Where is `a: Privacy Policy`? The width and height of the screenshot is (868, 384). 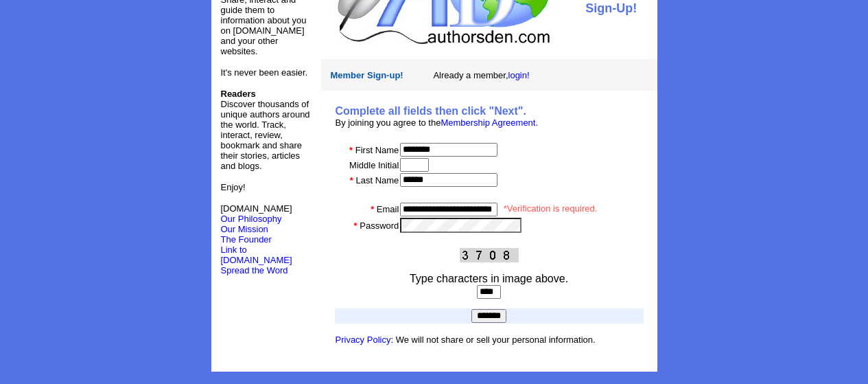 a: Privacy Policy is located at coordinates (363, 339).